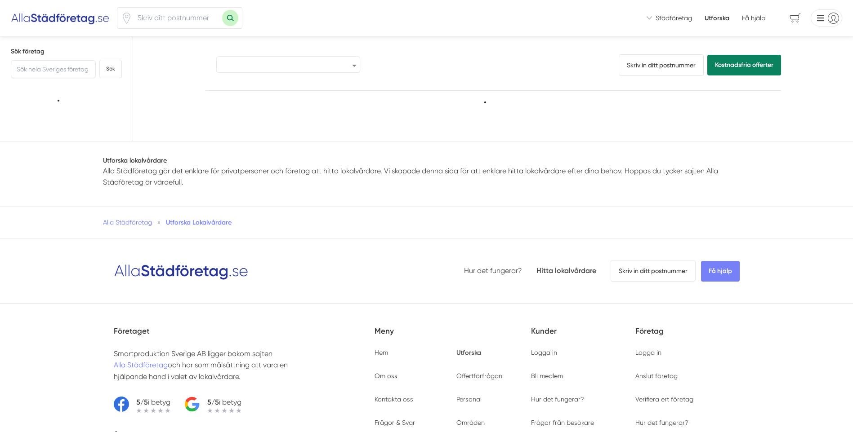 The width and height of the screenshot is (853, 432). What do you see at coordinates (453, 337) in the screenshot?
I see `h5: Meny` at bounding box center [453, 337].